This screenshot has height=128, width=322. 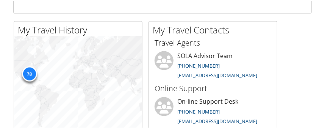 I want to click on h3: Online Support, so click(x=213, y=88).